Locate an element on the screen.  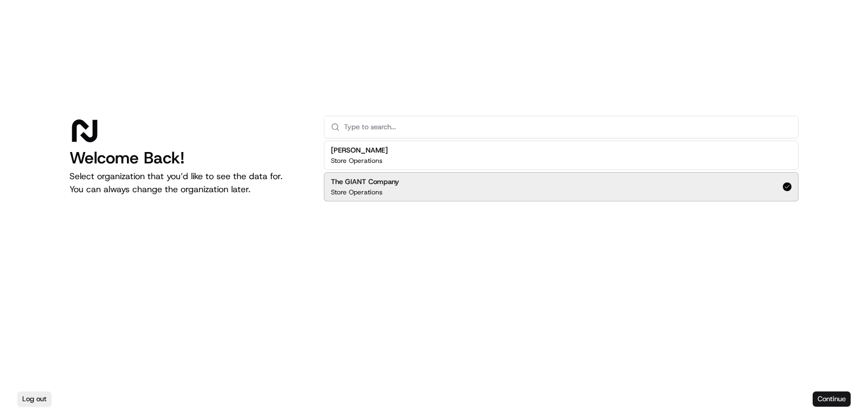
button: Continue is located at coordinates (832, 399).